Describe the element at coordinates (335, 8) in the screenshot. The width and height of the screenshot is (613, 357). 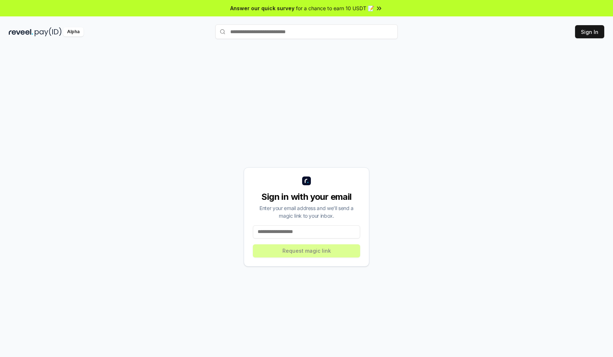
I see `span: for a chance to earn 10 USDT 📝` at that location.